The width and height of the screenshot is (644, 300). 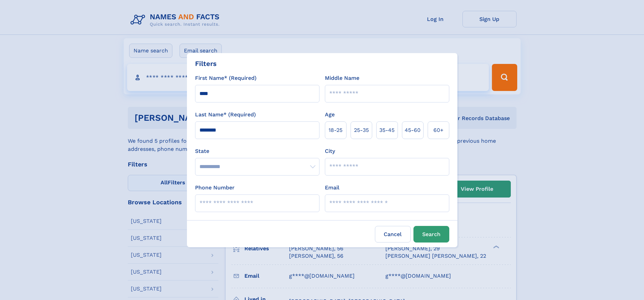 I want to click on button: Search, so click(x=431, y=234).